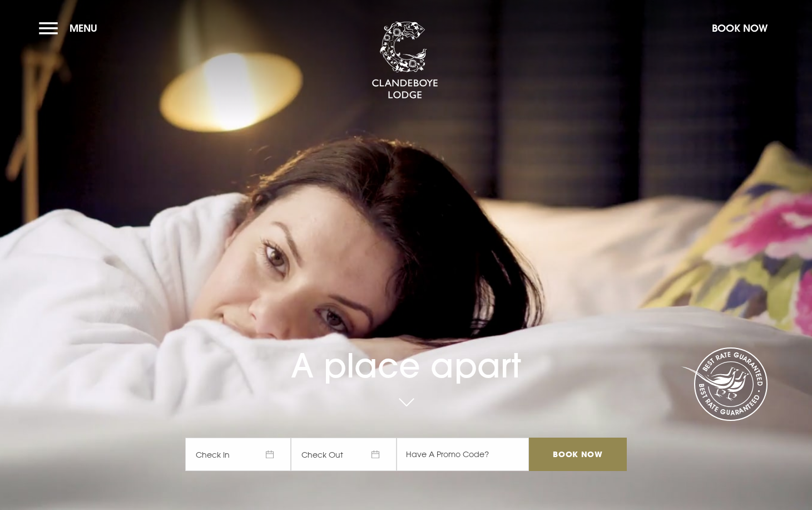  Describe the element at coordinates (463, 454) in the screenshot. I see `input: Have A Promo Code?` at that location.